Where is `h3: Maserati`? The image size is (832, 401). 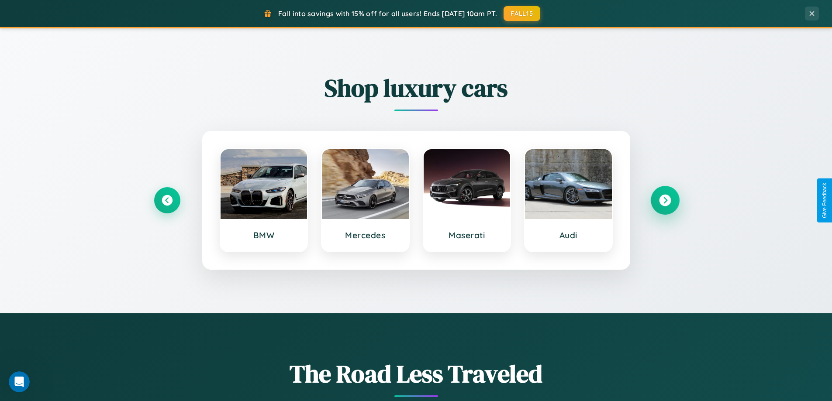 h3: Maserati is located at coordinates (467, 235).